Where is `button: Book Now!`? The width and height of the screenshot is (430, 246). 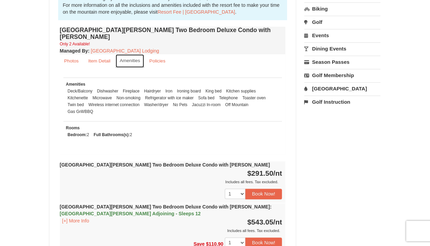 button: Book Now! is located at coordinates (264, 194).